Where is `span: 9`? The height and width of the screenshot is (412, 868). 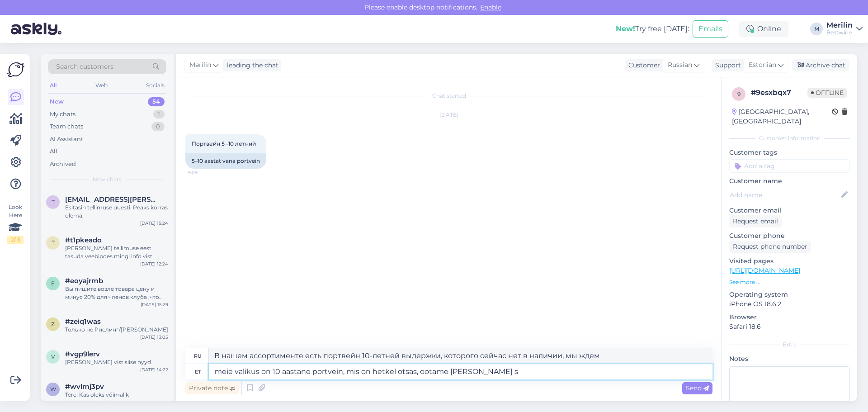
span: 9 is located at coordinates (739, 93).